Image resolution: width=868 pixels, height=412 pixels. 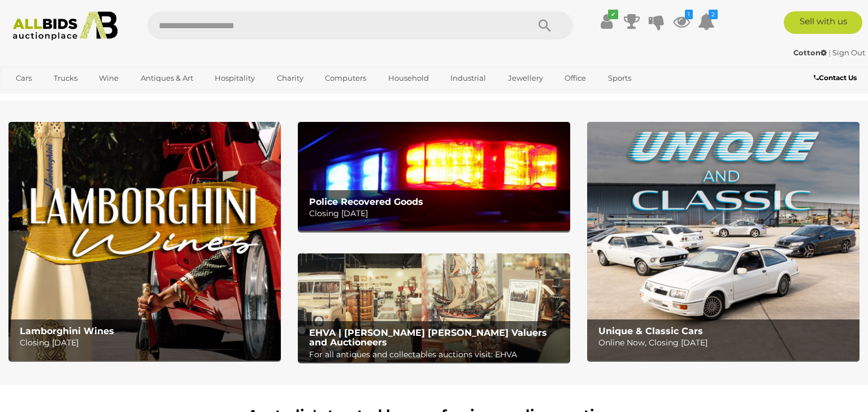 What do you see at coordinates (681, 21) in the screenshot?
I see `a: 1` at bounding box center [681, 21].